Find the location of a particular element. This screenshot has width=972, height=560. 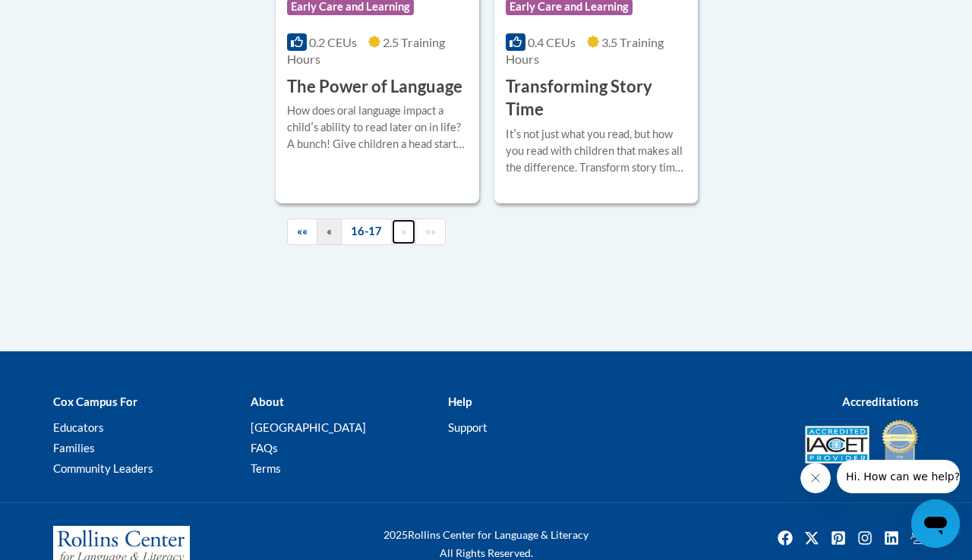

span: 3.5 Training Hours is located at coordinates (585, 50).